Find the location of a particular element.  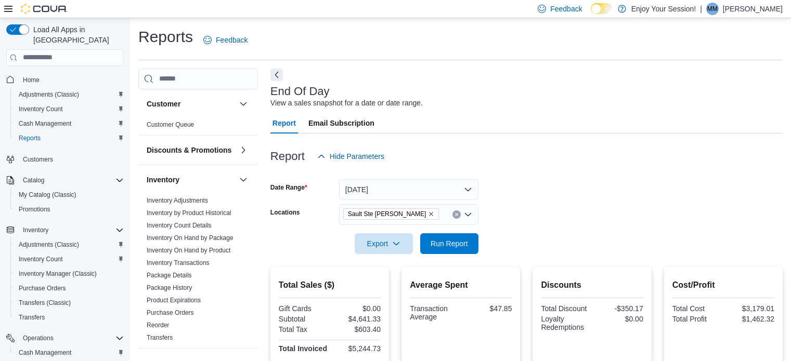

a: Inventory Count Details is located at coordinates (179, 226).